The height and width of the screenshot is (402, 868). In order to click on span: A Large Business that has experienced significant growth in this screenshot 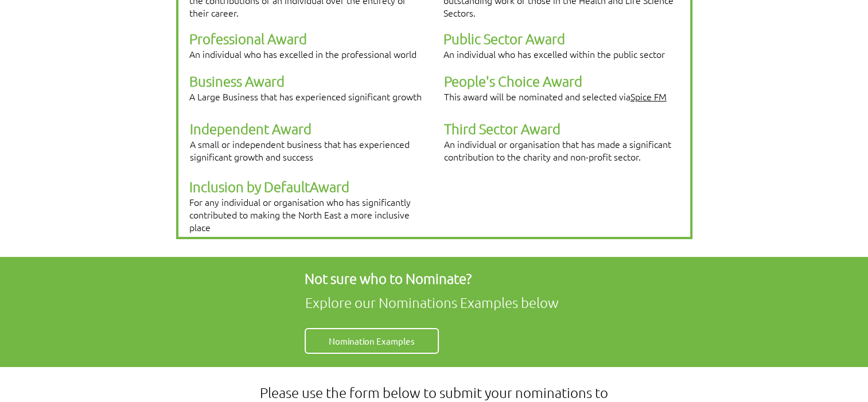, I will do `click(305, 97)`.